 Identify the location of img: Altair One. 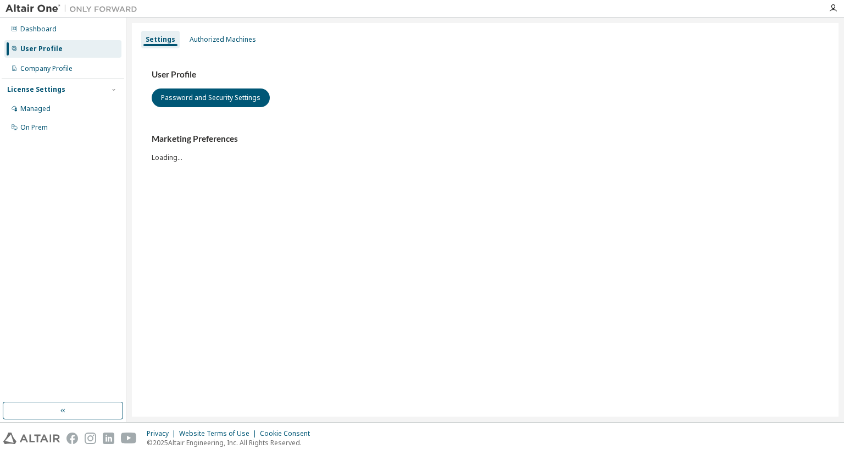
(74, 9).